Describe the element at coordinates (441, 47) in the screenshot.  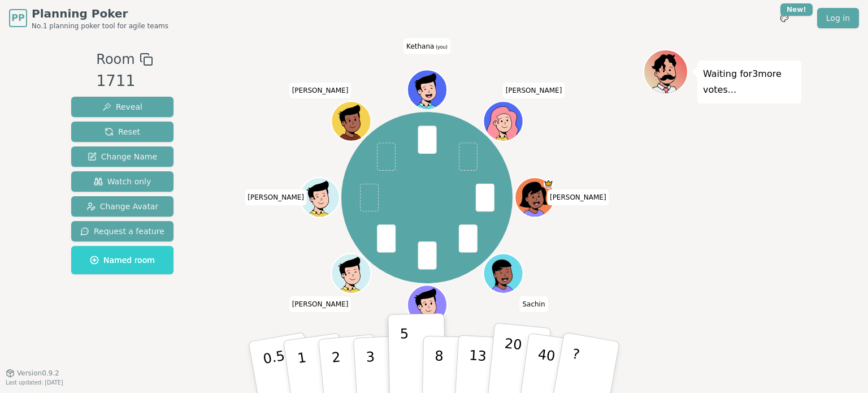
I see `span: (you)` at that location.